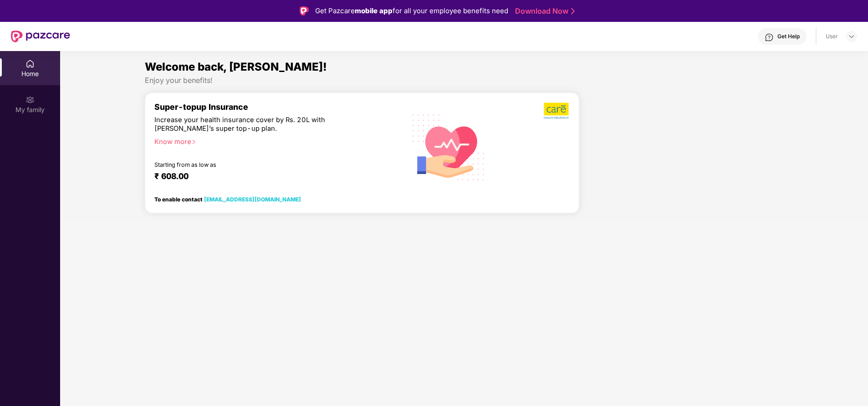  Describe the element at coordinates (832, 36) in the screenshot. I see `div: User` at that location.